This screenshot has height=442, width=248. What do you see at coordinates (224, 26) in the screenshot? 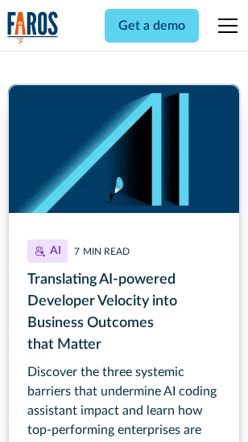
I see `div: menu` at bounding box center [224, 26].